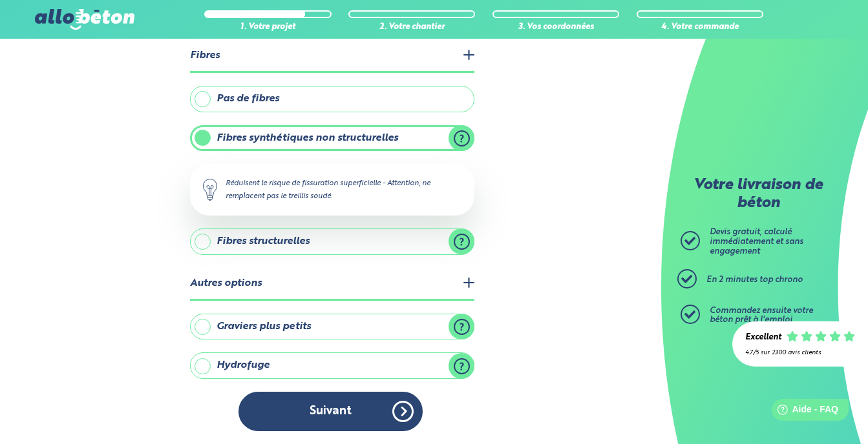  I want to click on label: Fibres structurelles, so click(332, 242).